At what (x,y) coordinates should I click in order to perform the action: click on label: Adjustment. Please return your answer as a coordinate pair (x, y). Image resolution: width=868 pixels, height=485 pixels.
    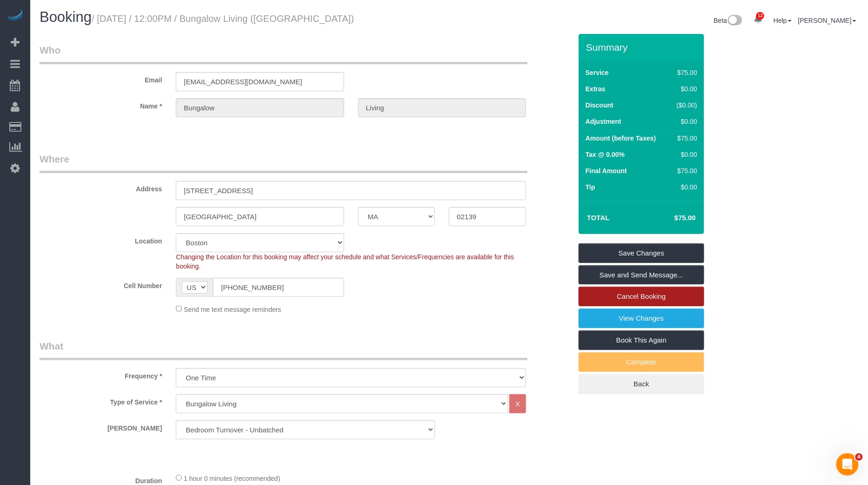
    Looking at the image, I should click on (604, 122).